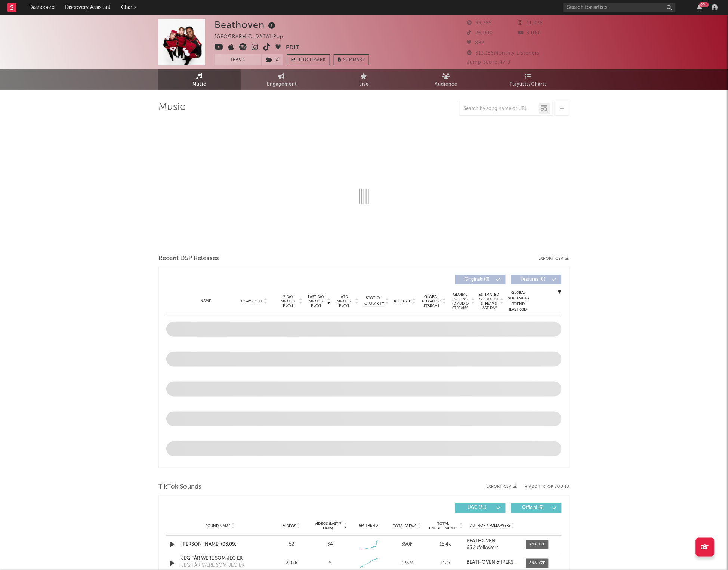 This screenshot has height=570, width=728. I want to click on span: Playlists/Charts, so click(528, 85).